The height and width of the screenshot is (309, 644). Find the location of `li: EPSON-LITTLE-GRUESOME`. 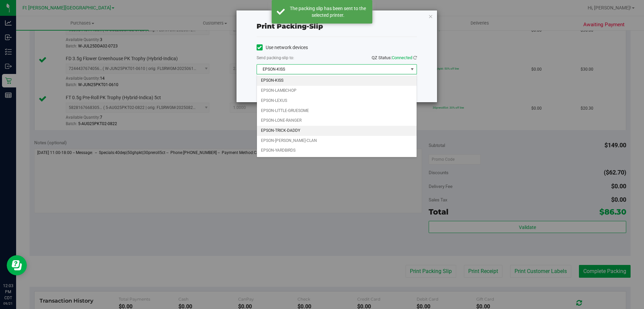

li: EPSON-LITTLE-GRUESOME is located at coordinates (337, 111).